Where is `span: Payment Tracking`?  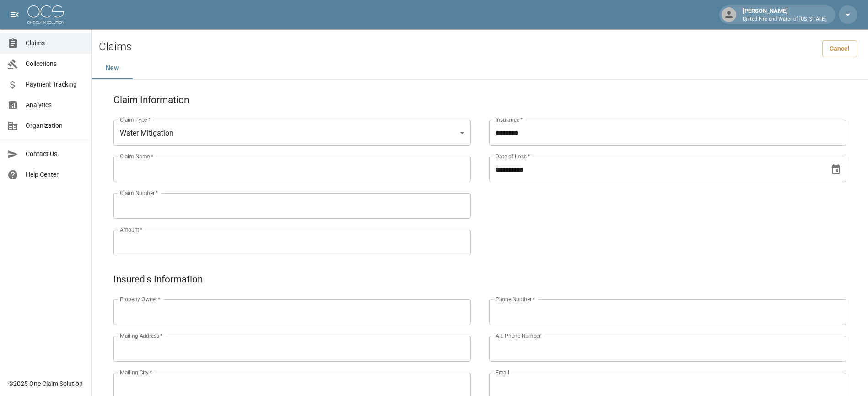
span: Payment Tracking is located at coordinates (54, 84).